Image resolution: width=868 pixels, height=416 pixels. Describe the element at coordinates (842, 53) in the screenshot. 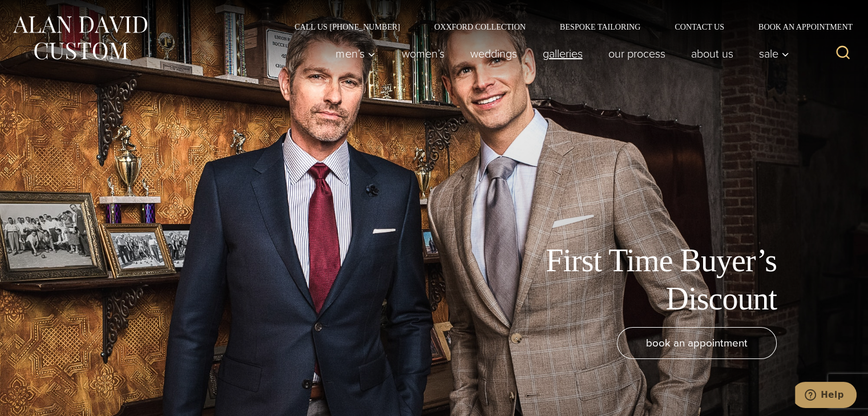

I see `button: View Search Form` at that location.